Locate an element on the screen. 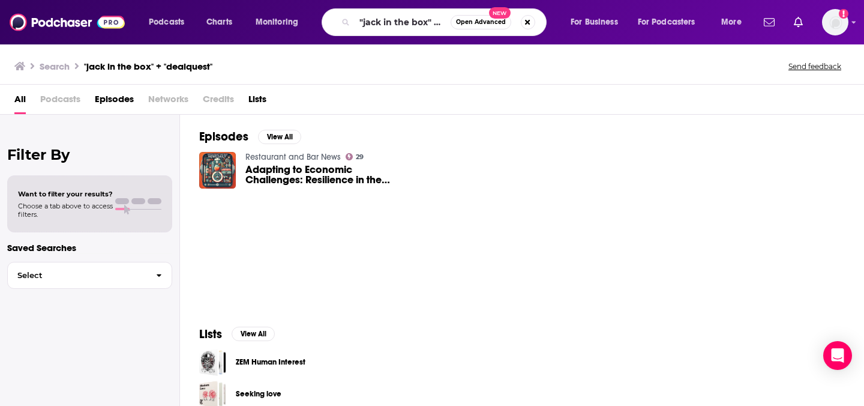 The height and width of the screenshot is (406, 864). img: Podchaser - Follow, Share and Rate Podcasts is located at coordinates (67, 22).